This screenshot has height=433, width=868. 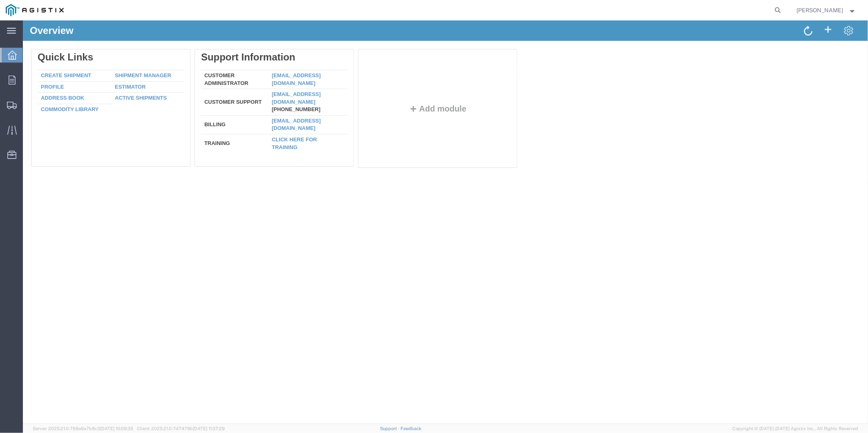 I want to click on td: Customer Support, so click(x=212, y=81).